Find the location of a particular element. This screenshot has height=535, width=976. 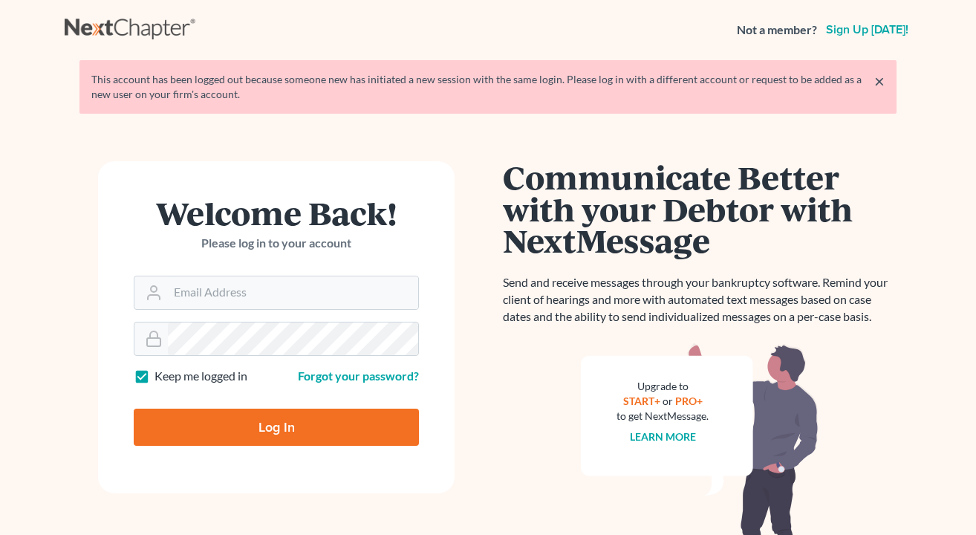

strong: Not a member? is located at coordinates (777, 30).